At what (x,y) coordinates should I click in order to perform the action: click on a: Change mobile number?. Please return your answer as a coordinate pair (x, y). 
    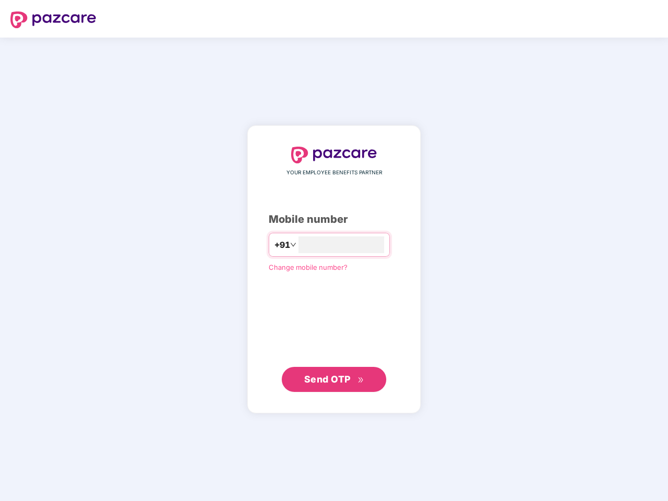
    Looking at the image, I should click on (308, 267).